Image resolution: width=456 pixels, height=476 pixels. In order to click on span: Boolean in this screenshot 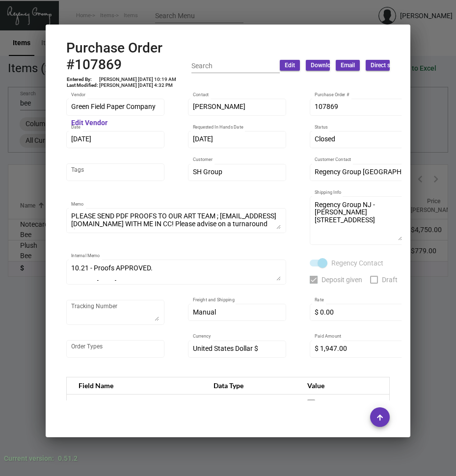, I will do `click(226, 403)`.